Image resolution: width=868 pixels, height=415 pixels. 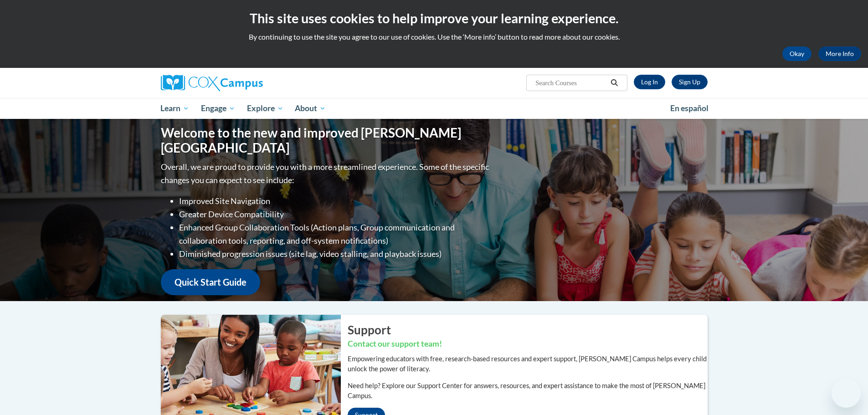 I want to click on span: Engage, so click(x=218, y=109).